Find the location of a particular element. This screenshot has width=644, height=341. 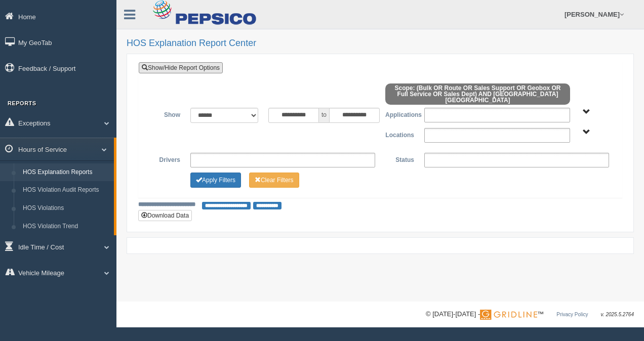

a: Show/Hide Report Options is located at coordinates (181, 68).